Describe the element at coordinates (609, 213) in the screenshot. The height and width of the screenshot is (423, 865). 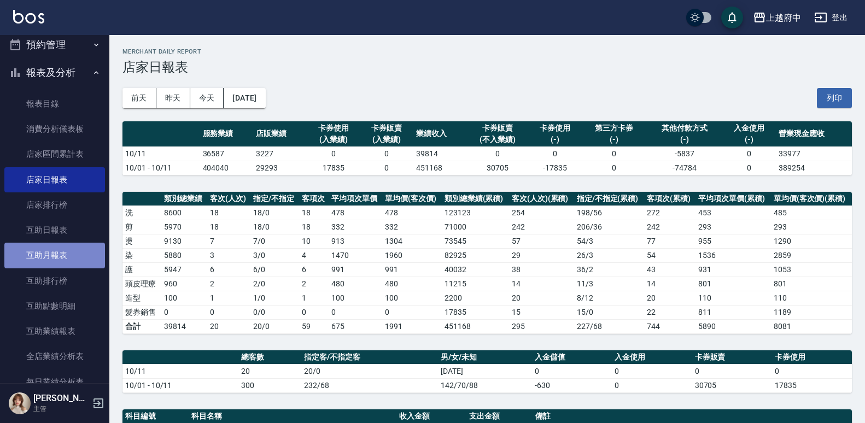
I see `td: 198 / 56` at that location.